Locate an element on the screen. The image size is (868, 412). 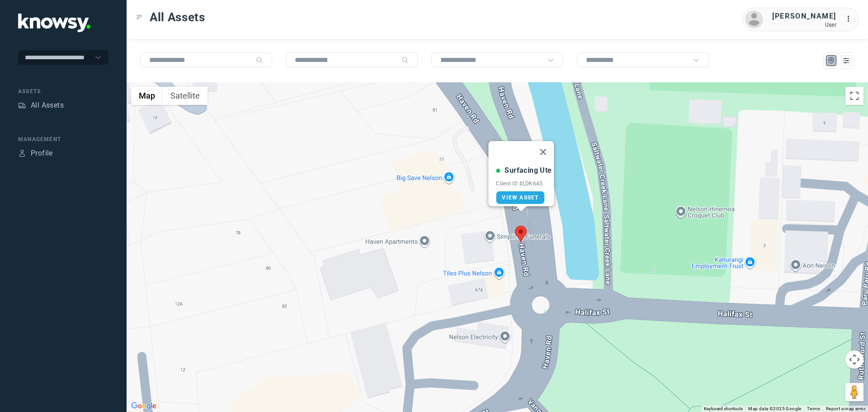
a: View Asset is located at coordinates (520, 198).